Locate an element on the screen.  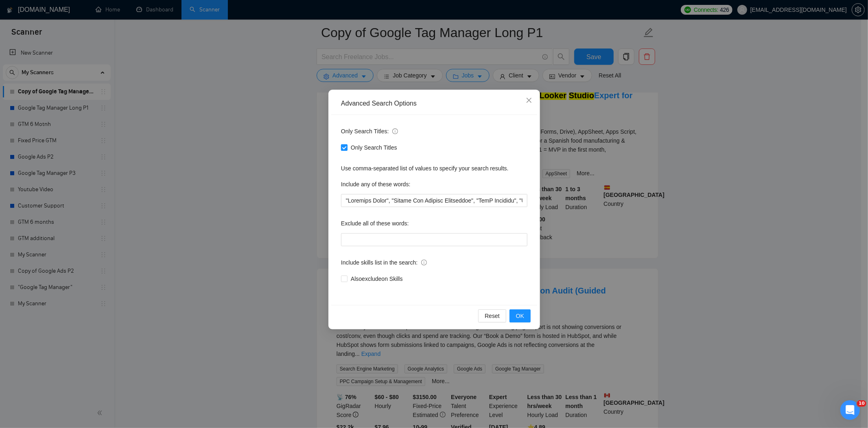
label: Include any of these words: is located at coordinates (376, 184).